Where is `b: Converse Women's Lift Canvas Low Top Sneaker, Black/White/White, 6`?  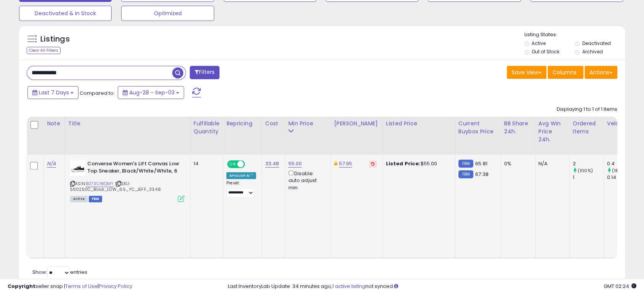 b: Converse Women's Lift Canvas Low Top Sneaker, Black/White/White, 6 is located at coordinates (133, 168).